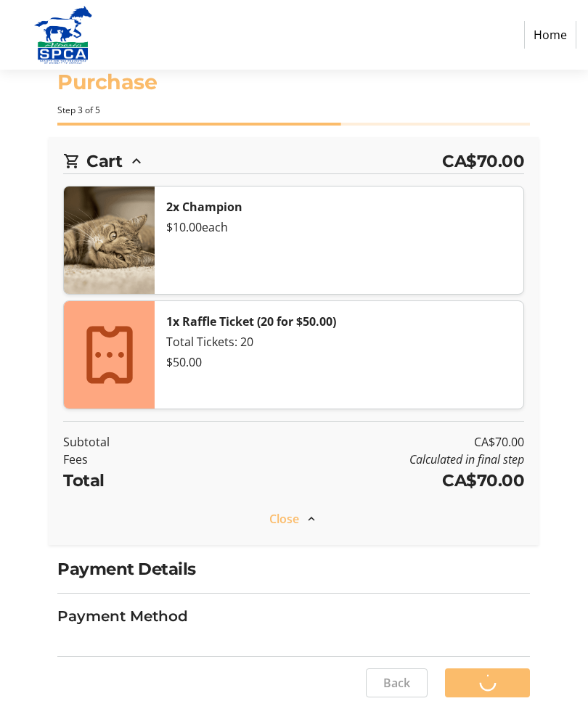 Image resolution: width=588 pixels, height=709 pixels. Describe the element at coordinates (293, 110) in the screenshot. I see `div: Step 3 of 5` at that location.